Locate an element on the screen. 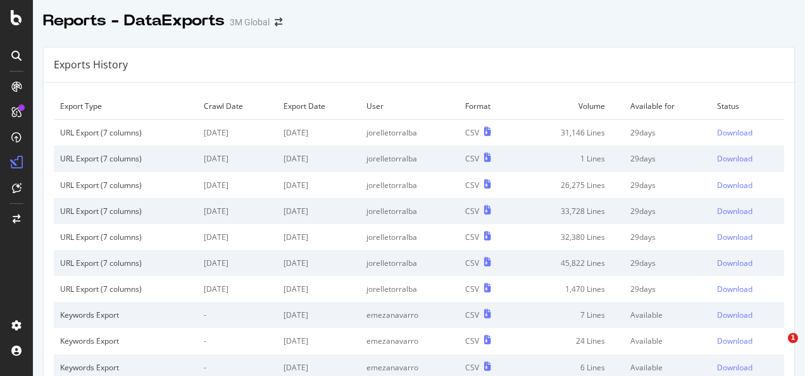 The width and height of the screenshot is (805, 376). td: 45,822 Lines is located at coordinates (571, 263).